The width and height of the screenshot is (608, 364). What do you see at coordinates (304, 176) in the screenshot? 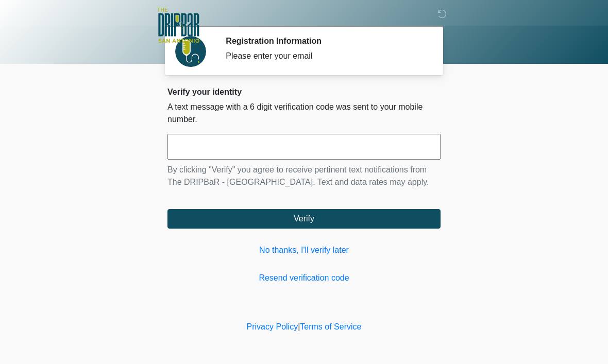
I see `p: By clicking "Verify" you agree to receive pertinent text notifications from The DRIPBaR - [GEOGRA...` at bounding box center [304, 176].